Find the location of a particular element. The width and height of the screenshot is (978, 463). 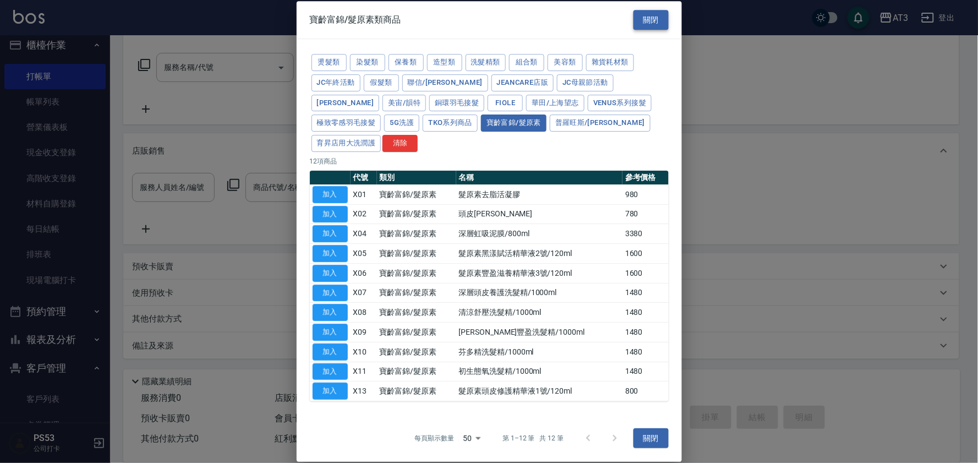

td: X06 is located at coordinates (364, 273).